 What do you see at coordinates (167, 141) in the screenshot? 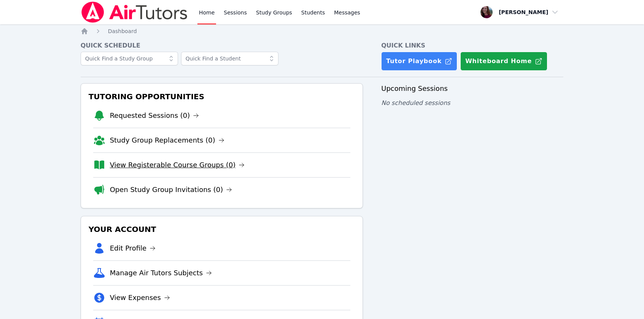
I see `a: Study Group Replacements (0)` at bounding box center [167, 141].